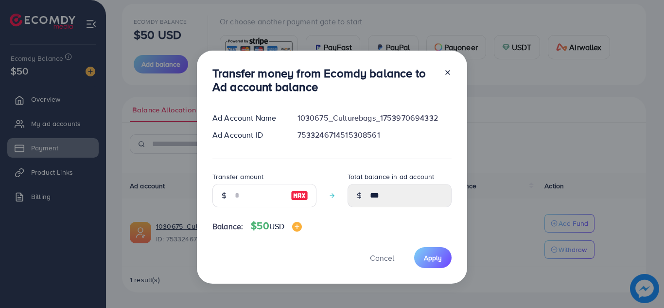 The width and height of the screenshot is (664, 308). Describe the element at coordinates (382, 257) in the screenshot. I see `button: Cancel` at that location.